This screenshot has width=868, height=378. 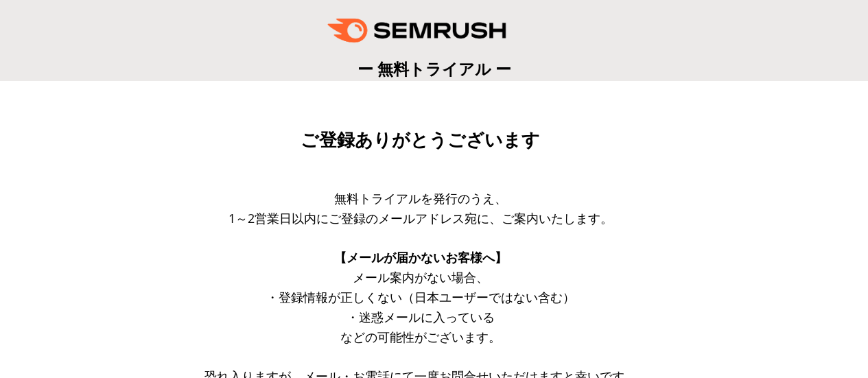 I want to click on span: メール案内がない場合、, so click(x=421, y=277).